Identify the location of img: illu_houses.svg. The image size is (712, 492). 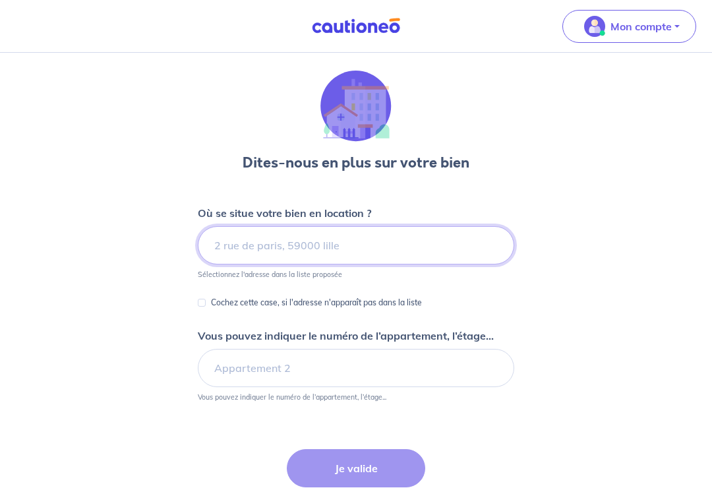
(356, 106).